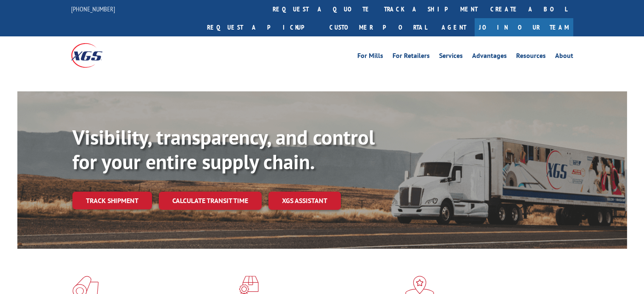 The image size is (644, 294). What do you see at coordinates (451, 57) in the screenshot?
I see `a: Services` at bounding box center [451, 57].